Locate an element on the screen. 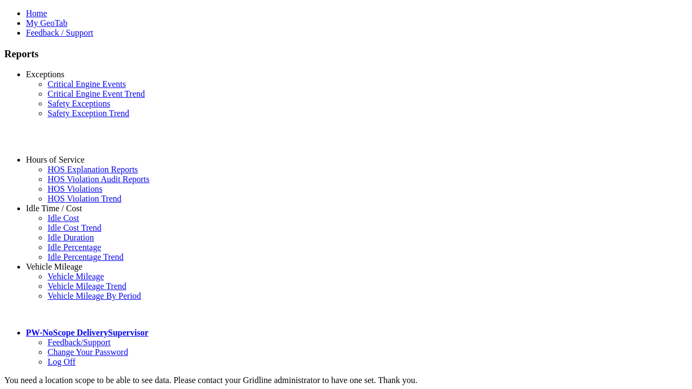 The height and width of the screenshot is (389, 692). a: Home is located at coordinates (36, 13).